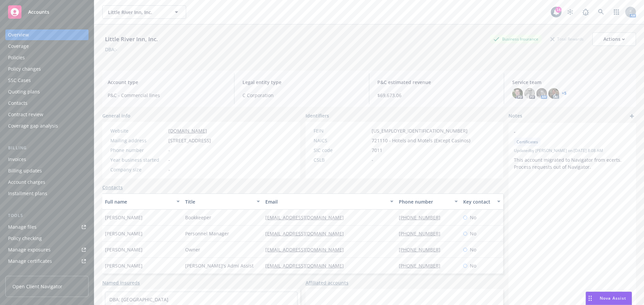 This screenshot has height=305, width=644. Describe the element at coordinates (47, 81) in the screenshot. I see `a: SSC Cases` at that location.